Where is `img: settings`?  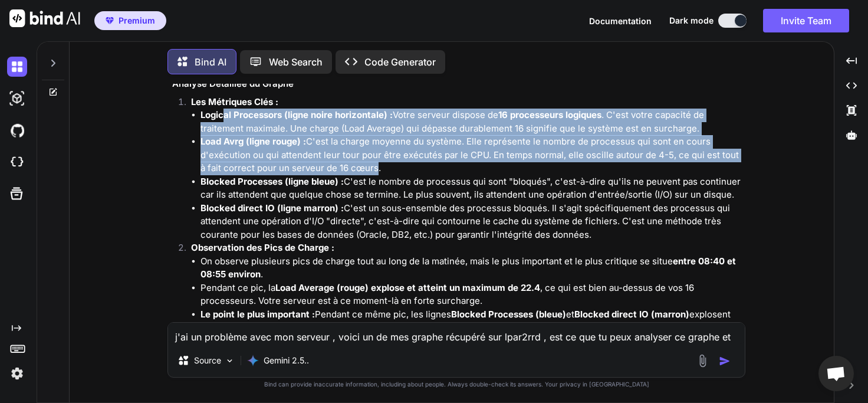 img: settings is located at coordinates (17, 374).